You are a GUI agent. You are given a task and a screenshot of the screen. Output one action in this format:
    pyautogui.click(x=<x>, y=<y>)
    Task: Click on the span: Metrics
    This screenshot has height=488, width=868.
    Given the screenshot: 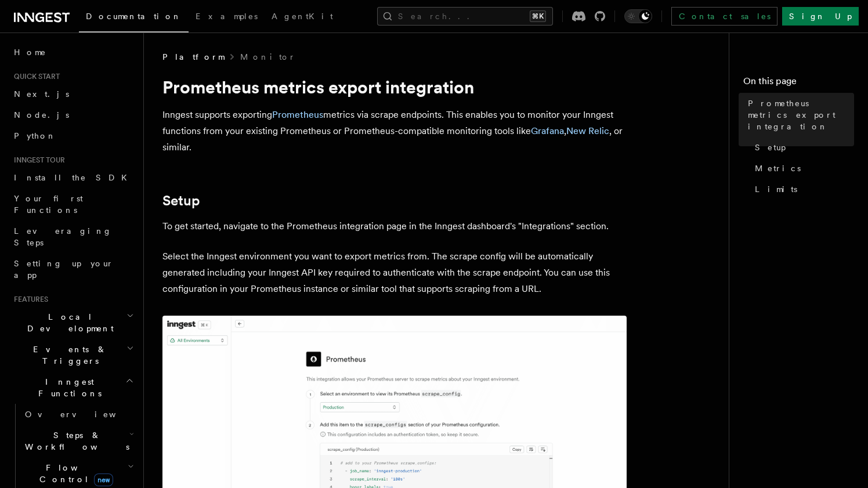 What is the action you would take?
    pyautogui.click(x=778, y=168)
    